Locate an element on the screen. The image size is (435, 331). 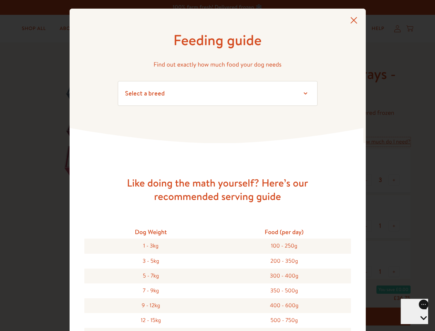
h3: Like doing the math yourself? Here’s our recommended serving guide is located at coordinates (218, 189).